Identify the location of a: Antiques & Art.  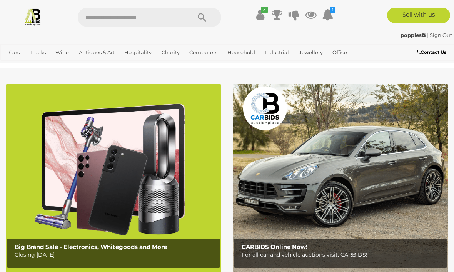
(97, 52).